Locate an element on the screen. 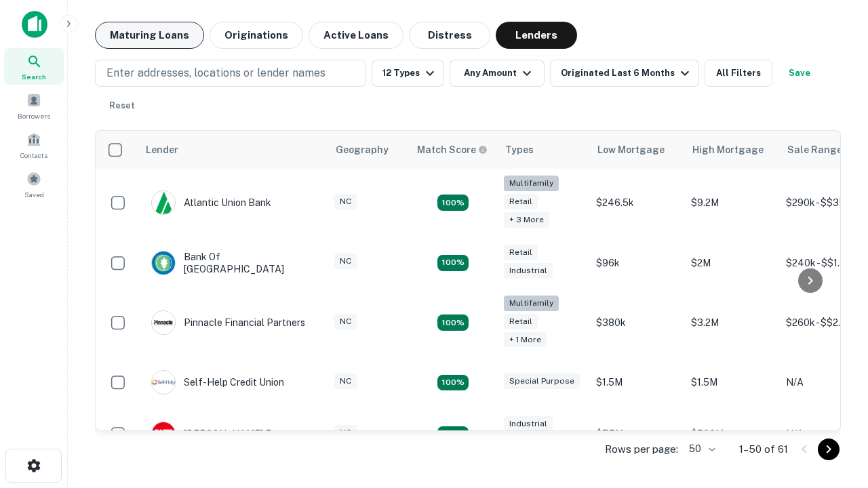 This screenshot has width=868, height=488. p: Rows per page: is located at coordinates (642, 450).